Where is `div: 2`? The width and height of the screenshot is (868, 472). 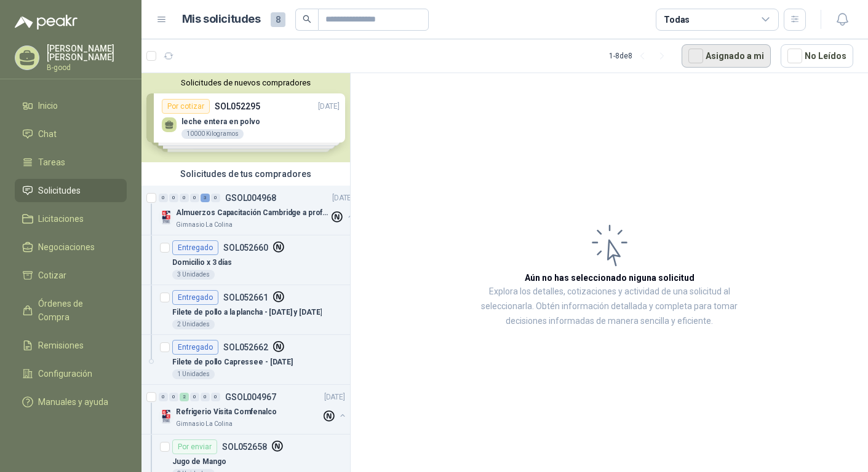 div: 2 is located at coordinates (184, 397).